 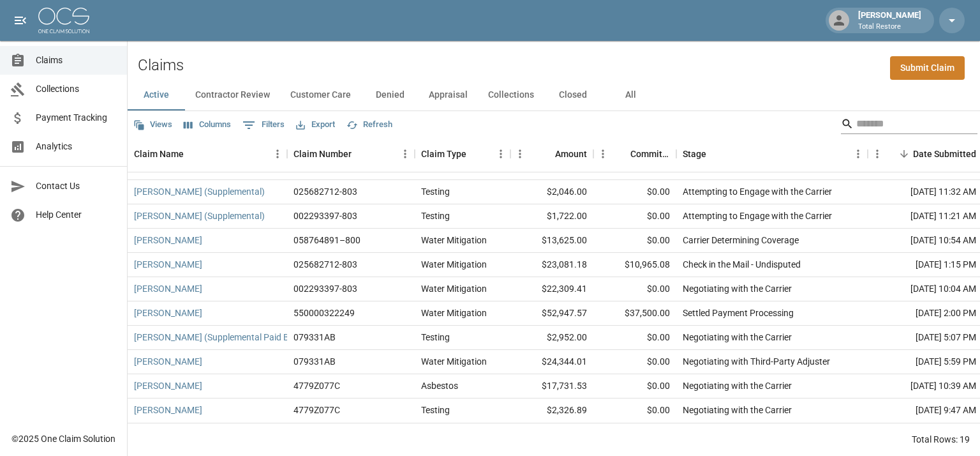 I want to click on div: $1,722.00, so click(x=552, y=216).